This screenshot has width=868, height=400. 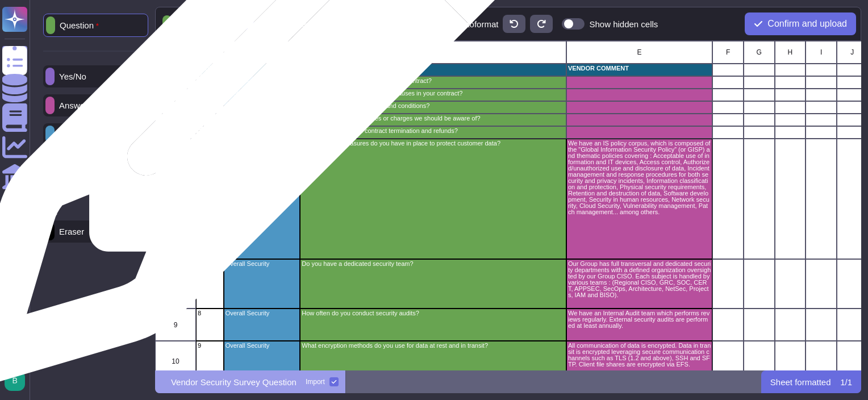 I want to click on div: grid, so click(x=508, y=206).